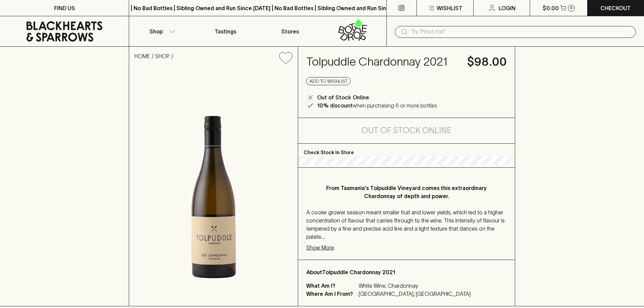 Image resolution: width=644 pixels, height=308 pixels. What do you see at coordinates (414, 286) in the screenshot?
I see `p: White Wine, Chardonnay` at bounding box center [414, 286].